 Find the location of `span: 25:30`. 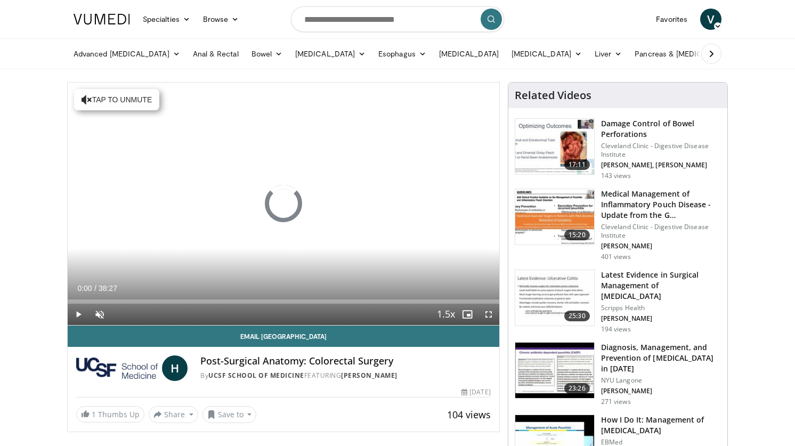

span: 25:30 is located at coordinates (577, 316).